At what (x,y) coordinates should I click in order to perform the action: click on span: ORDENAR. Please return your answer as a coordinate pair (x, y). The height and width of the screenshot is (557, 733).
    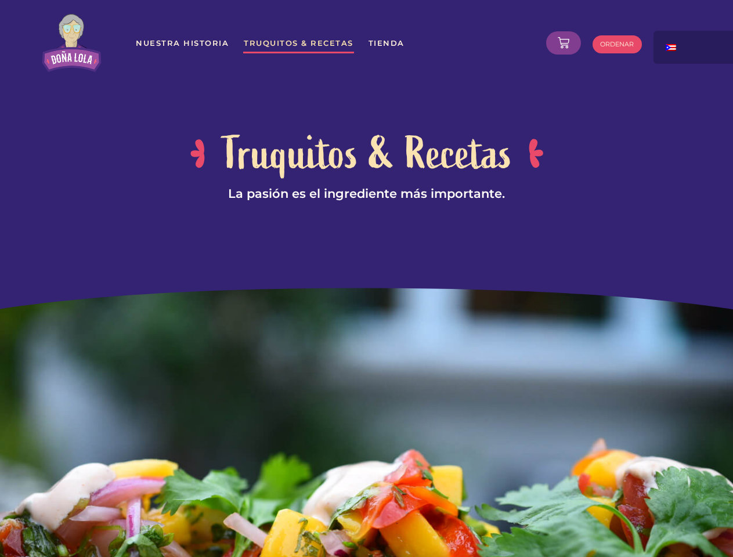
    Looking at the image, I should click on (617, 44).